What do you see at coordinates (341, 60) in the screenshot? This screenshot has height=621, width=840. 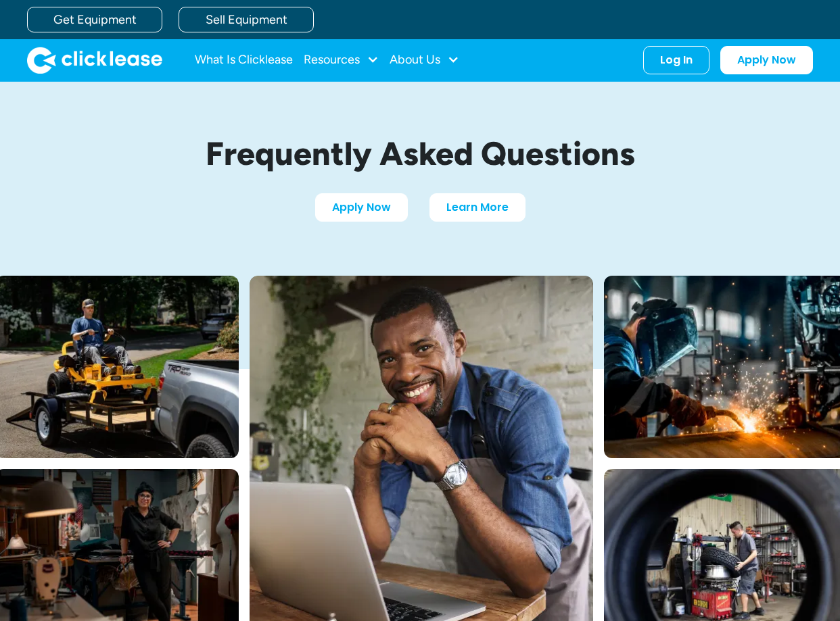 I see `div: Resources` at bounding box center [341, 60].